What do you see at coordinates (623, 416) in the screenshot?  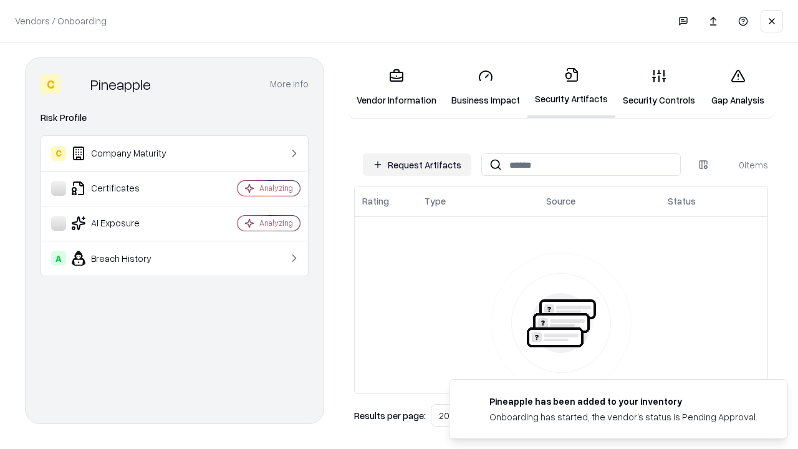 I see `div: Onboarding has started, the vendor's status is Pending Approval.` at bounding box center [623, 416].